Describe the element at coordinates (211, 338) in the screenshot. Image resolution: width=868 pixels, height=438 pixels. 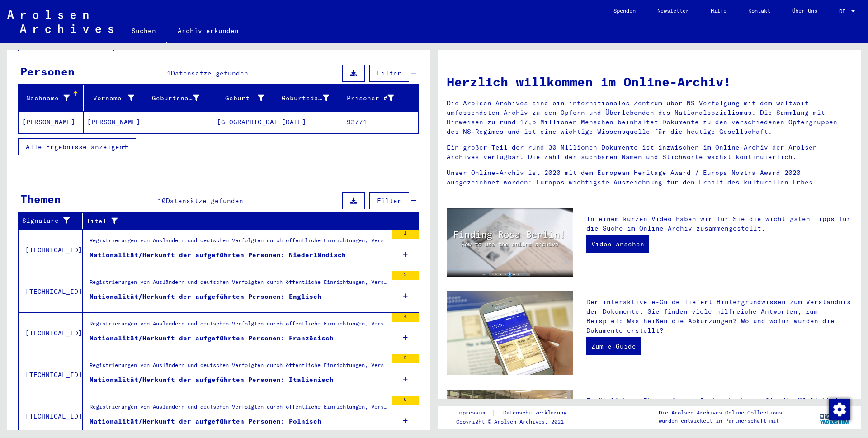
I see `div: Nationalität/Herkunft der aufgeführten Personen: Französisch` at that location.